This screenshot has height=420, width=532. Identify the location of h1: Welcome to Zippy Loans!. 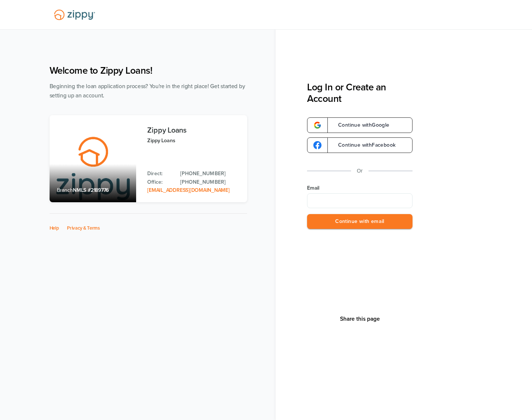
(148, 71).